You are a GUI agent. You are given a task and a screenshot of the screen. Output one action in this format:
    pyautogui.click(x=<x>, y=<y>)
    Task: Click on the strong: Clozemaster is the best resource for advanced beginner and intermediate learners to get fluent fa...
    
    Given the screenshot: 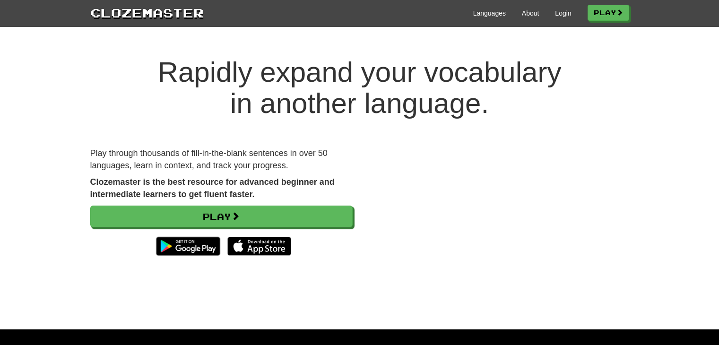 What is the action you would take?
    pyautogui.click(x=212, y=188)
    